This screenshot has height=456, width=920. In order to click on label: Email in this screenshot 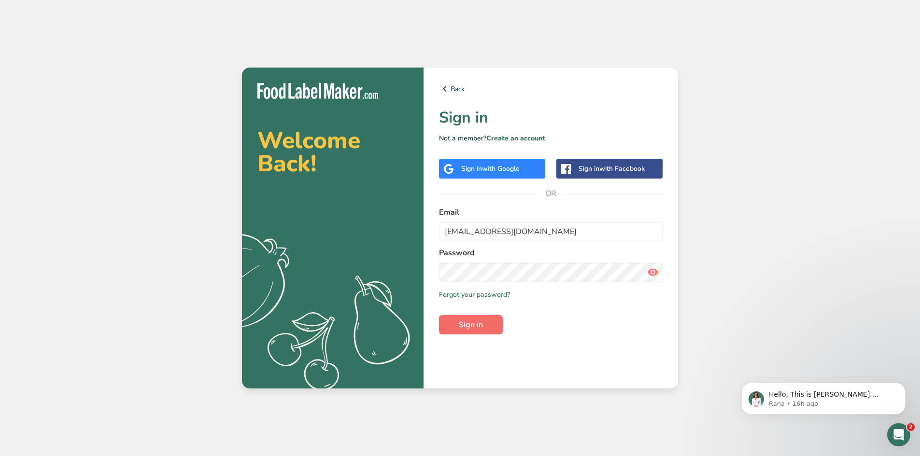, I will do `click(550, 212)`.